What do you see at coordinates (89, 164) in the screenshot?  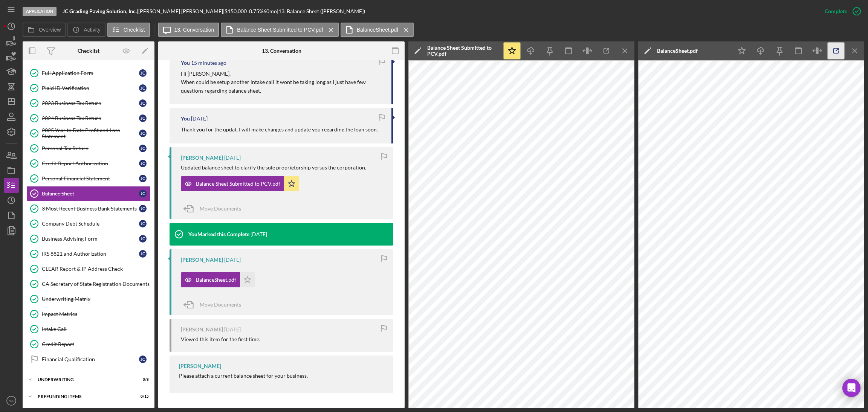 I see `a: Credit Report AuthorizationJC` at bounding box center [89, 164].